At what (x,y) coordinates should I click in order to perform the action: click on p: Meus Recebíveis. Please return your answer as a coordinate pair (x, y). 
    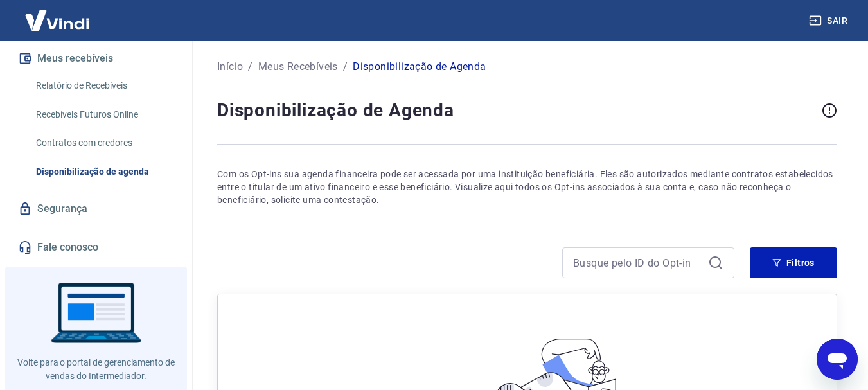
    Looking at the image, I should click on (298, 67).